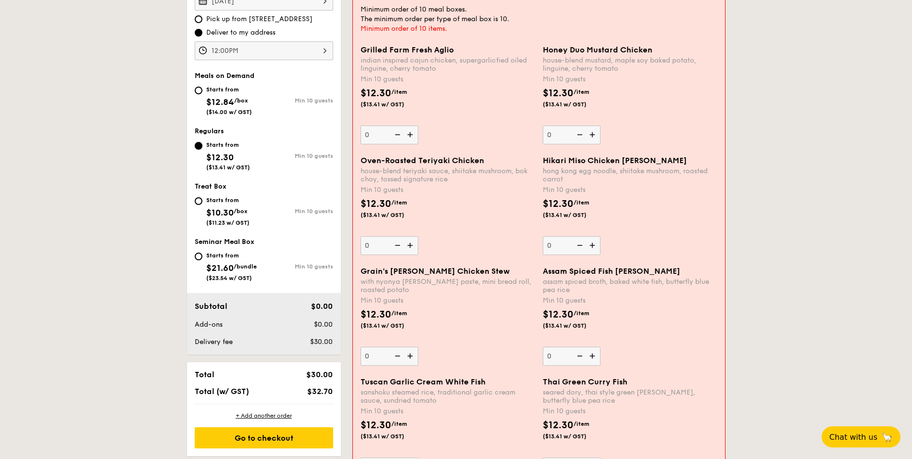 This screenshot has height=459, width=912. Describe the element at coordinates (539, 29) in the screenshot. I see `div: Minimum order of 10 items.` at that location.